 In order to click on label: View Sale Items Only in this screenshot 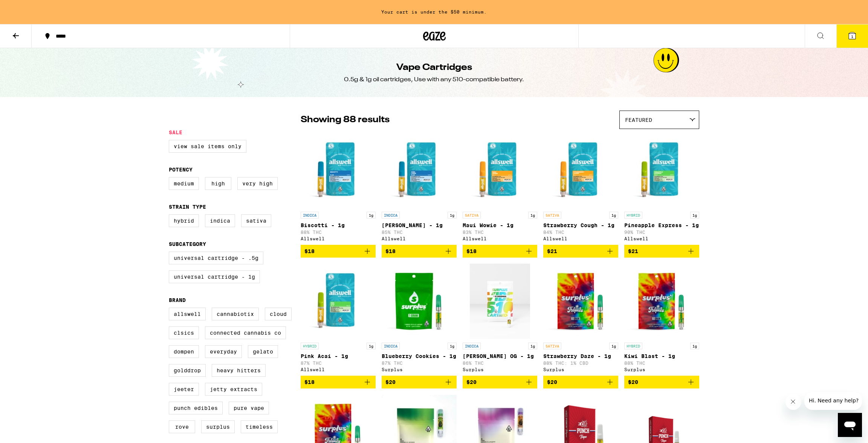, I will do `click(208, 146)`.